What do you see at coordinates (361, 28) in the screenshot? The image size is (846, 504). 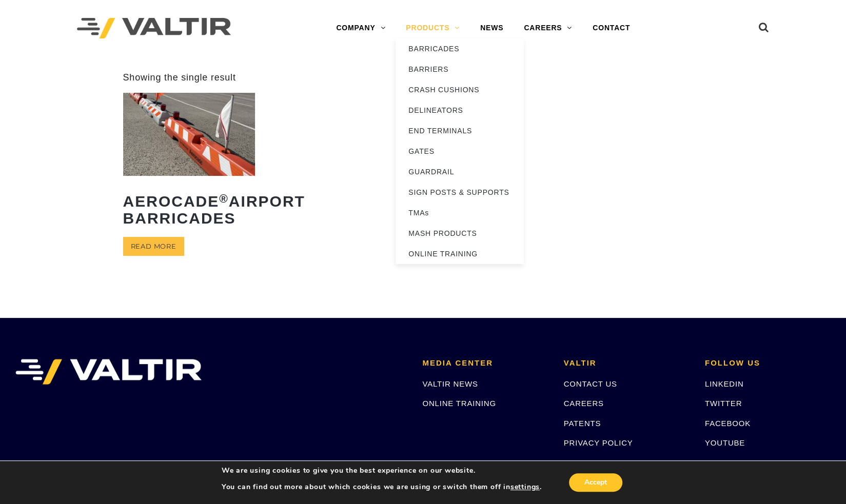 I see `a: COMPANY` at bounding box center [361, 28].